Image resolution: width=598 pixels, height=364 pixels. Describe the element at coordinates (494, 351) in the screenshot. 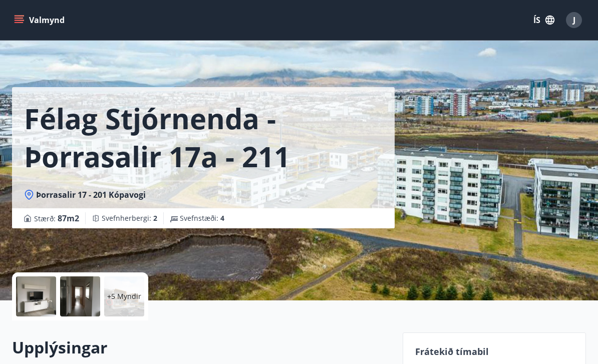

I see `p: Frátekið tímabil` at that location.